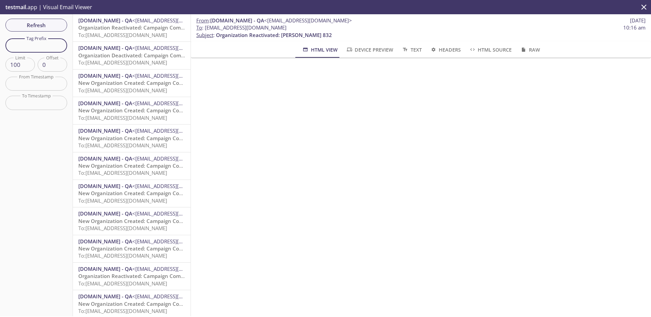  Describe the element at coordinates (176, 27) in the screenshot. I see `span: Organization Reactivated: Campaign Composer Integration Test-1.20250917.13` at that location.